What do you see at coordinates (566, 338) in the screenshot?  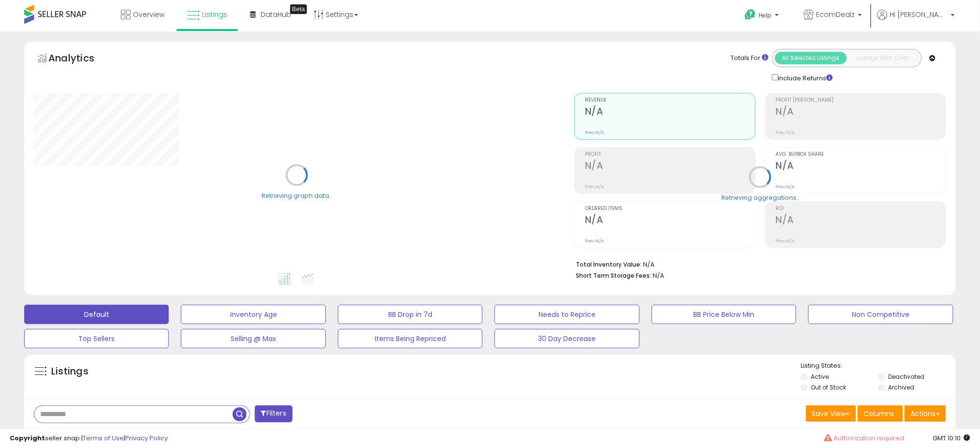 I see `button: 30 Day Decrease` at bounding box center [566, 338].